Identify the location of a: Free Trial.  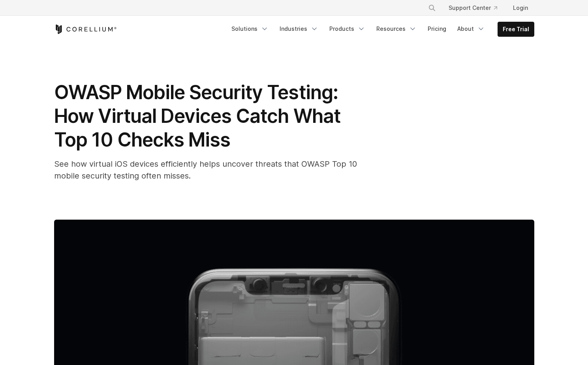
(516, 29).